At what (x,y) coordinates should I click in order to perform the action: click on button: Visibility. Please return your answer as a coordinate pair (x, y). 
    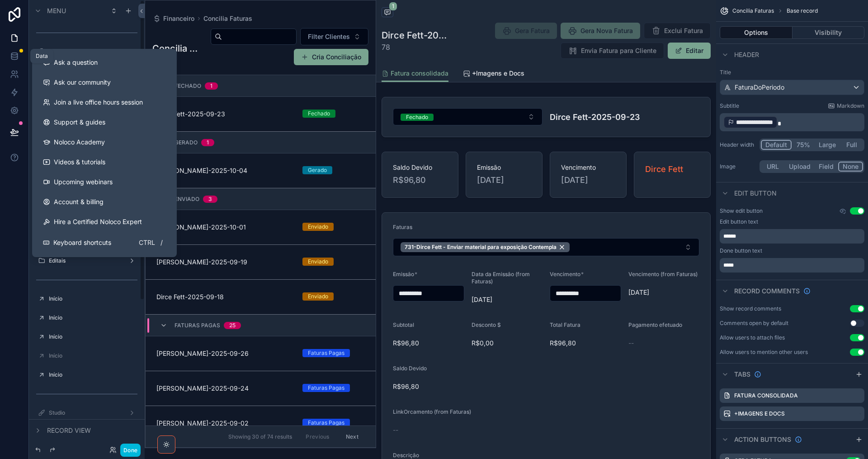
    Looking at the image, I should click on (828, 33).